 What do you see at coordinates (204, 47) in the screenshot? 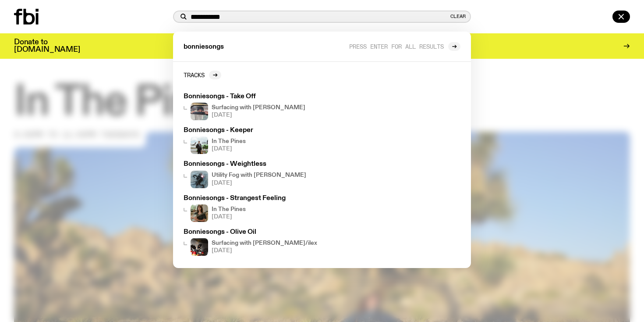
I see `span: bonniesongs` at bounding box center [204, 47].